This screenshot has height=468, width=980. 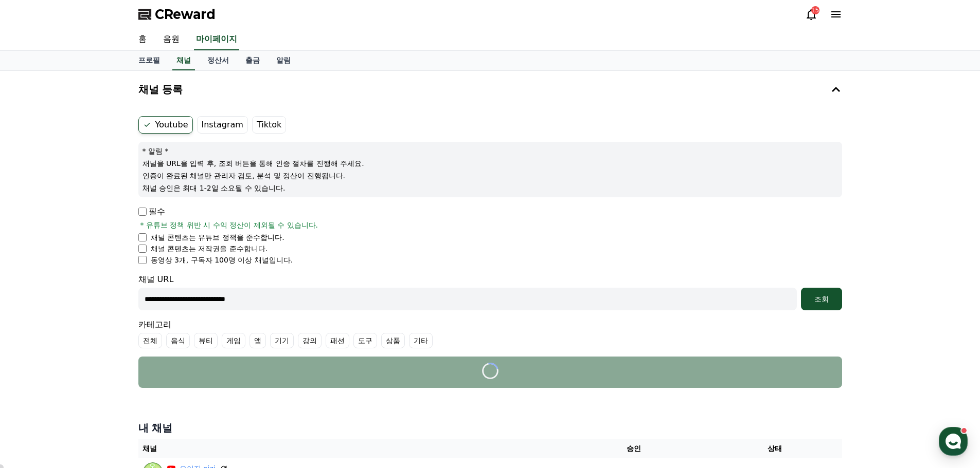 What do you see at coordinates (165, 345) in the screenshot?
I see `span: 설정` at bounding box center [165, 345].